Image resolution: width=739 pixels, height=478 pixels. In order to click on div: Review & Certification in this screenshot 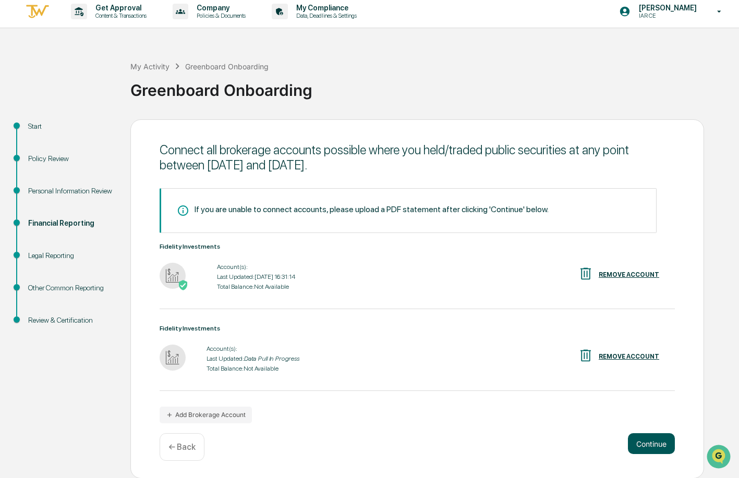, I will do `click(71, 320)`.